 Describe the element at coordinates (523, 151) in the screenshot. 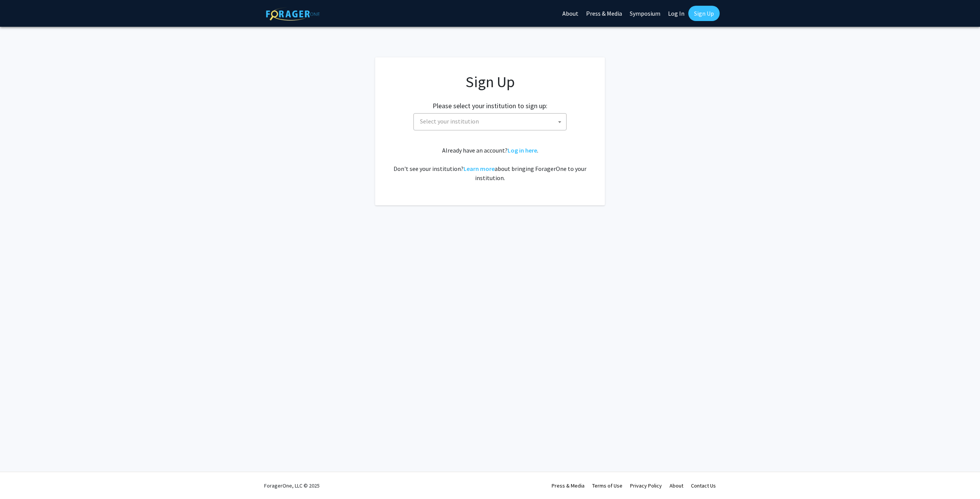

I see `a: Log in here` at that location.